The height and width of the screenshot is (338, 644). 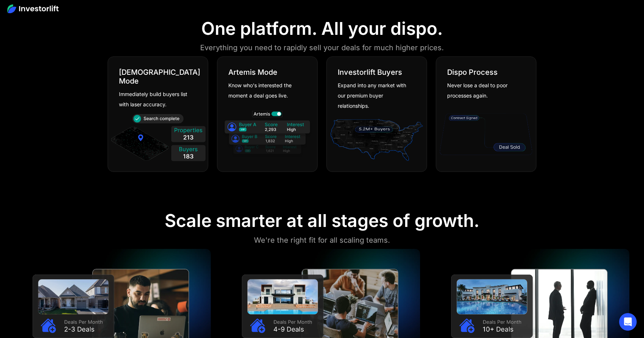 I want to click on div: Immediately build buyers list with laser accuracy., so click(x=155, y=99).